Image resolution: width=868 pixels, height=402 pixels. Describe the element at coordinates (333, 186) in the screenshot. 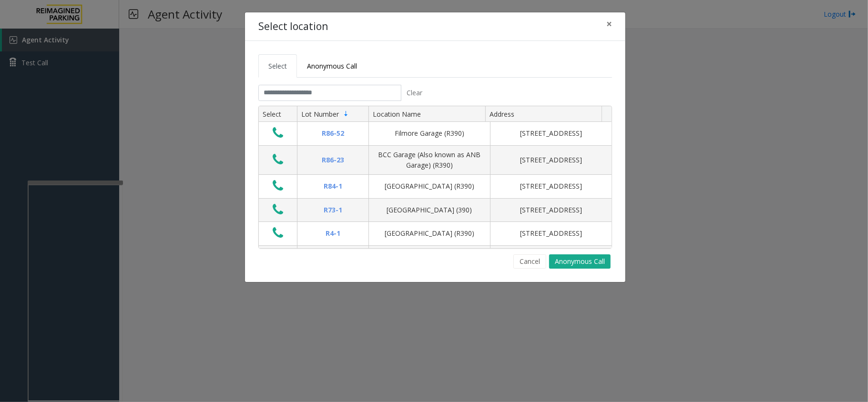

I see `div: R84-1` at that location.